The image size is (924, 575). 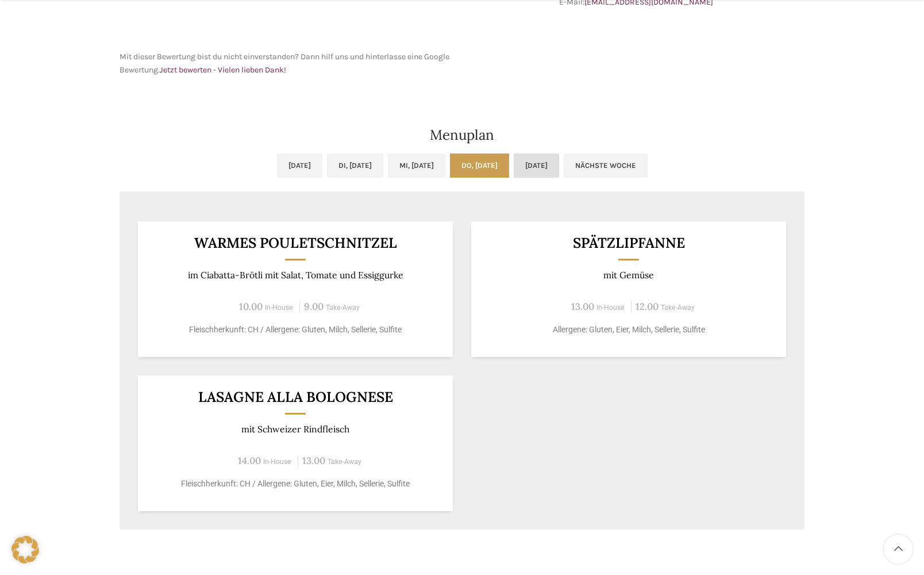 I want to click on h2: Menuplan, so click(x=462, y=135).